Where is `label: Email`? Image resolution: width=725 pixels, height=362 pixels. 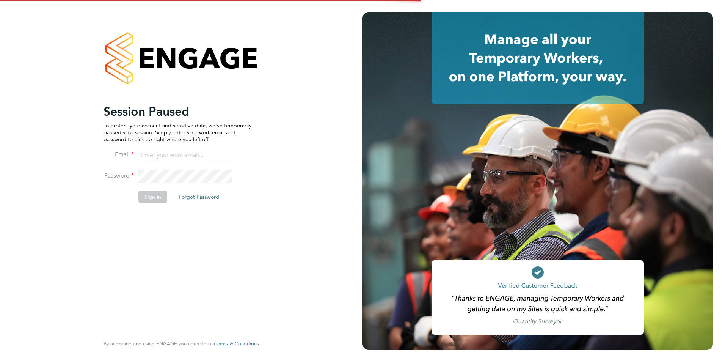 label: Email is located at coordinates (119, 154).